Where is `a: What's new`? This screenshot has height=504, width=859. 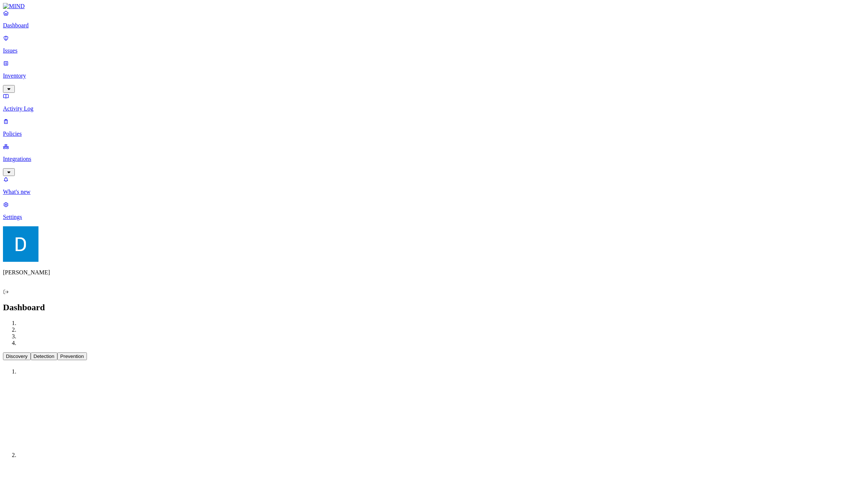 a: What's new is located at coordinates (429, 186).